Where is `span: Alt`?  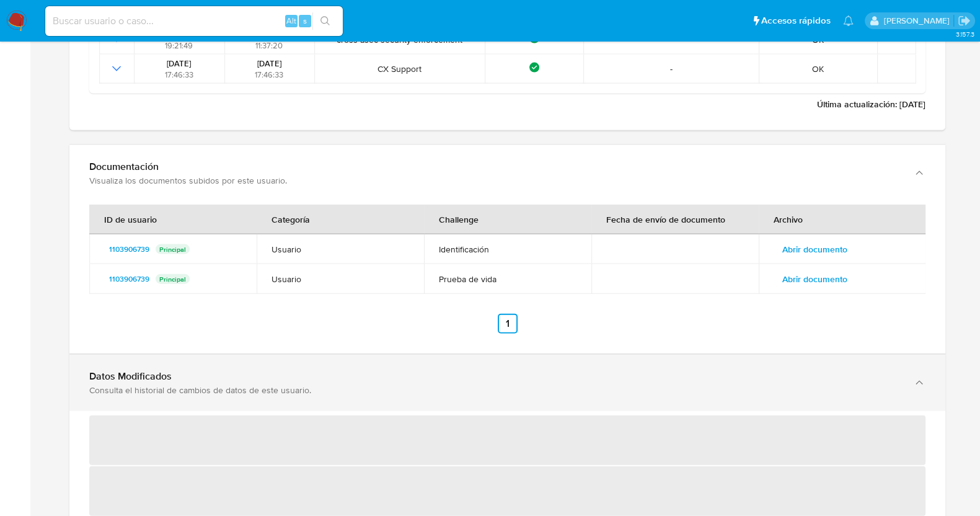 span: Alt is located at coordinates (291, 20).